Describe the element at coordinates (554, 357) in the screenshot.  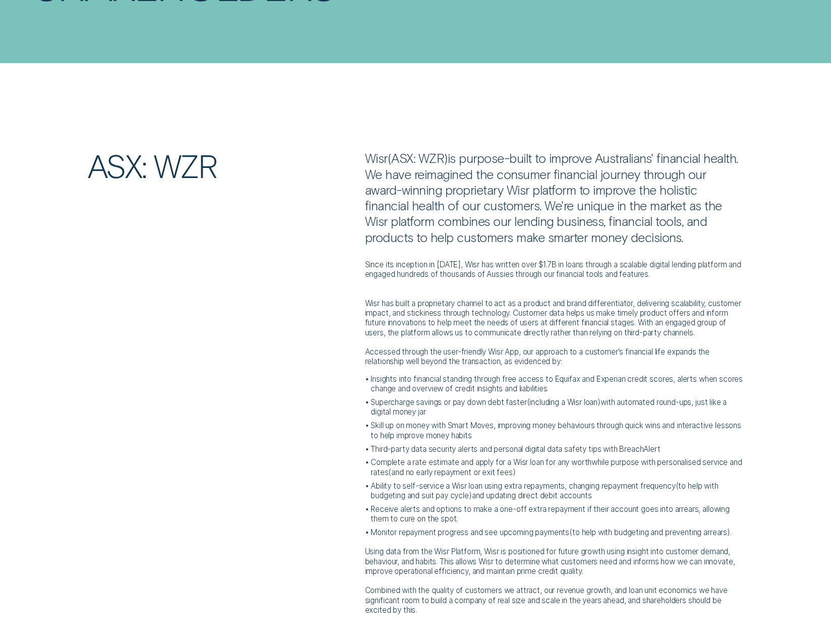
I see `p: Accessed through the user-friendly Wisr App, our approach to a customer's financial life expands ...` at that location.